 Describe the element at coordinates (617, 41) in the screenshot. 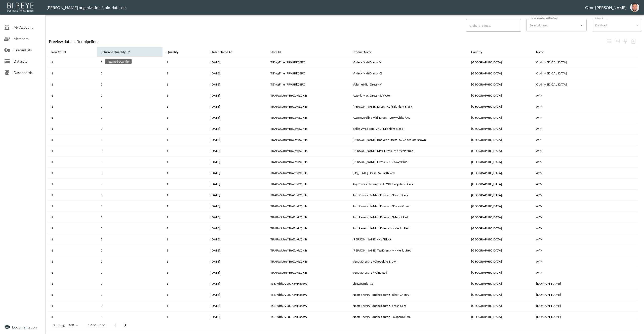

I see `div: Toggle table layout between fixed and auto (default: auto)` at that location.